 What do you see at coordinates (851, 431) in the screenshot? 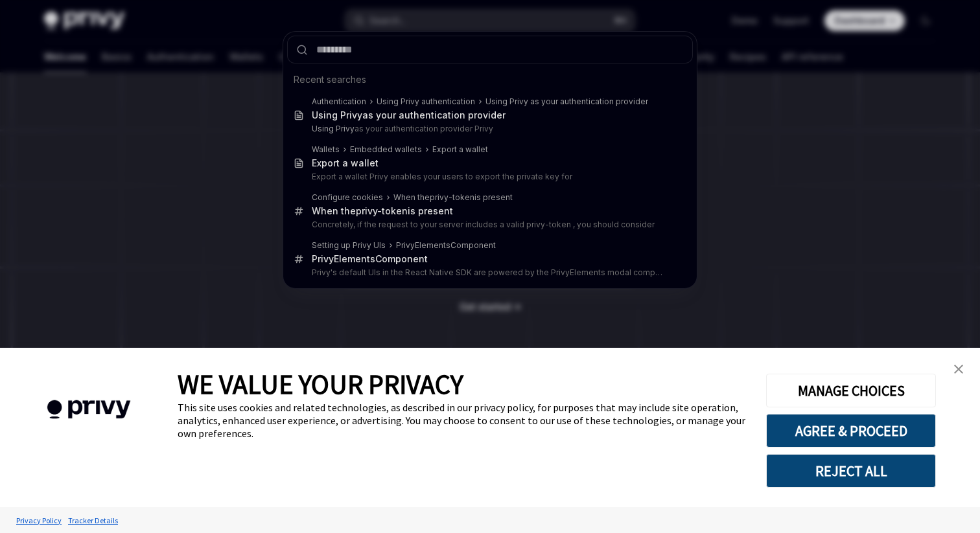
I see `button: AGREE & PROCEED` at bounding box center [851, 431].